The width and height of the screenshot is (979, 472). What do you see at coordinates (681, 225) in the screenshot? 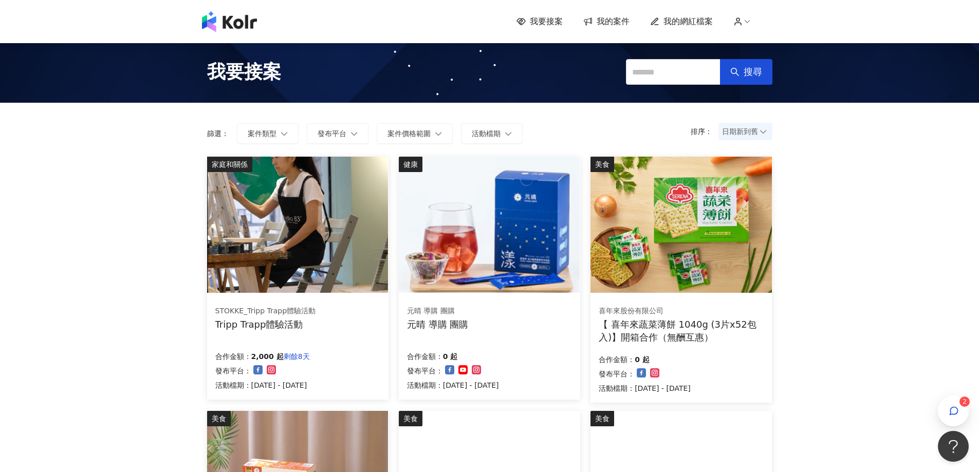
I see `img: 喜年來蔬菜薄餅 1040g (3片x52包入` at bounding box center [681, 225].